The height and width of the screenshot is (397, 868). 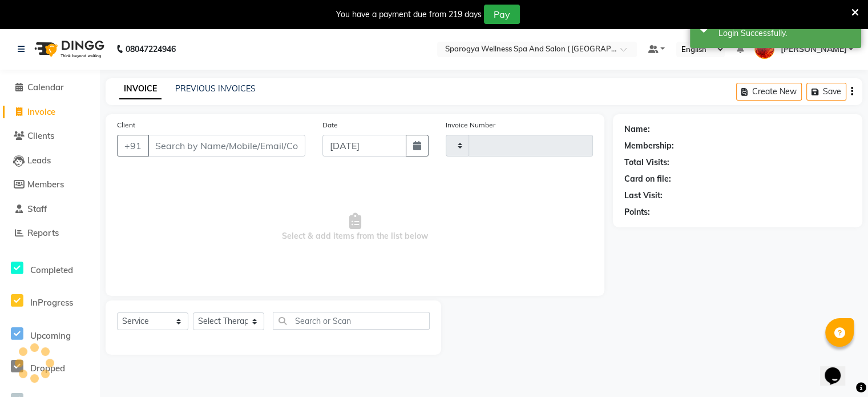 I want to click on button: Pay, so click(x=501, y=14).